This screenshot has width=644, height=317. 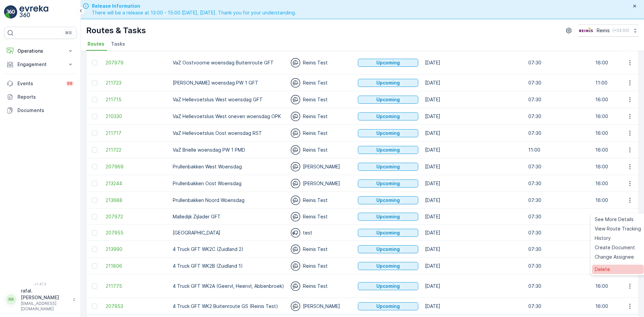 What do you see at coordinates (136, 63) in the screenshot?
I see `span: 207979` at bounding box center [136, 63].